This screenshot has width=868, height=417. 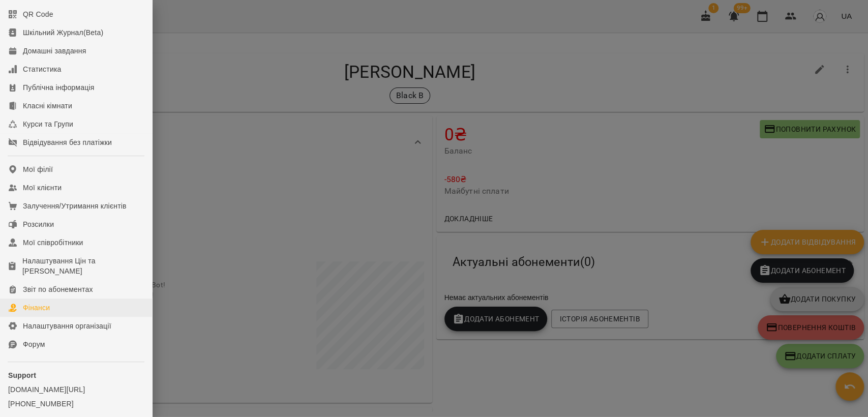 What do you see at coordinates (67, 326) in the screenshot?
I see `div: Налаштування організації` at bounding box center [67, 326].